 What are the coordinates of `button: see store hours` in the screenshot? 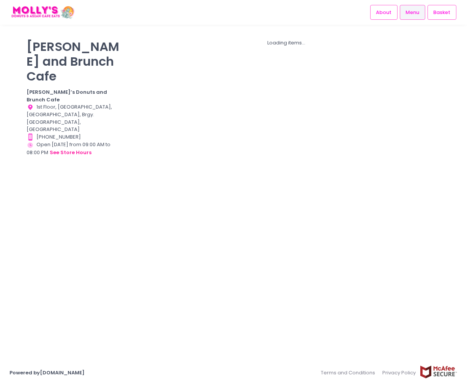 It's located at (71, 153).